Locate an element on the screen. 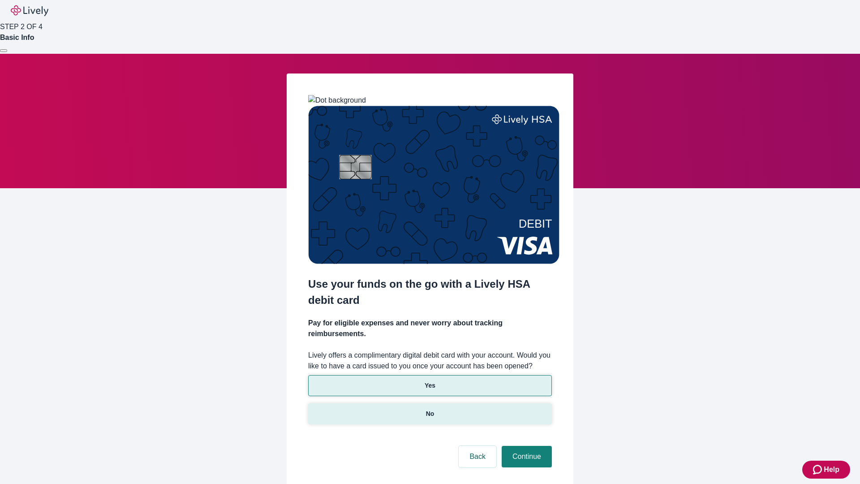 This screenshot has width=860, height=484. label: Lively offers a complimentary digital debit card with your account. Would you like to have a card... is located at coordinates (430, 360).